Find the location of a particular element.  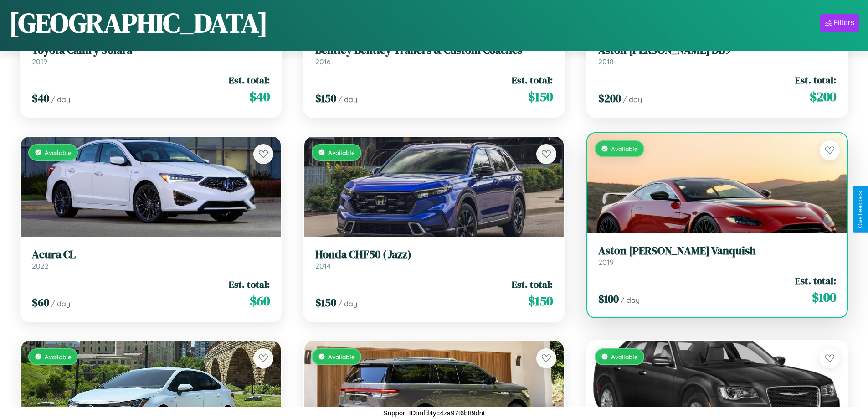

h3: Bentley Bentley Trailers & Custom Coaches is located at coordinates (434, 50).